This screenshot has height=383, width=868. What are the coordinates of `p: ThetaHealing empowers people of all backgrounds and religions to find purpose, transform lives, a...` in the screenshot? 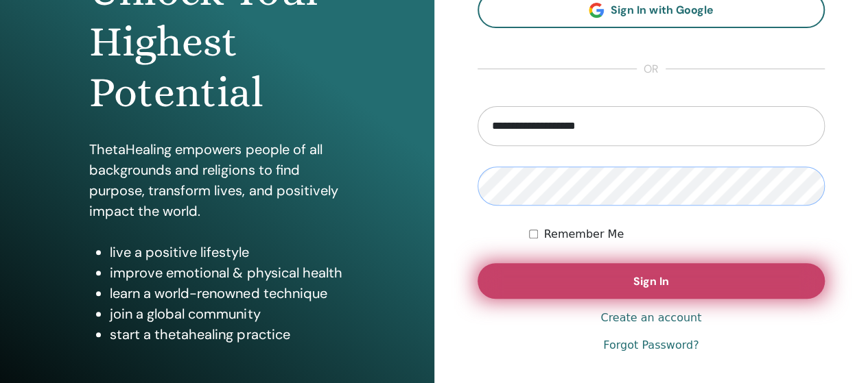 It's located at (217, 180).